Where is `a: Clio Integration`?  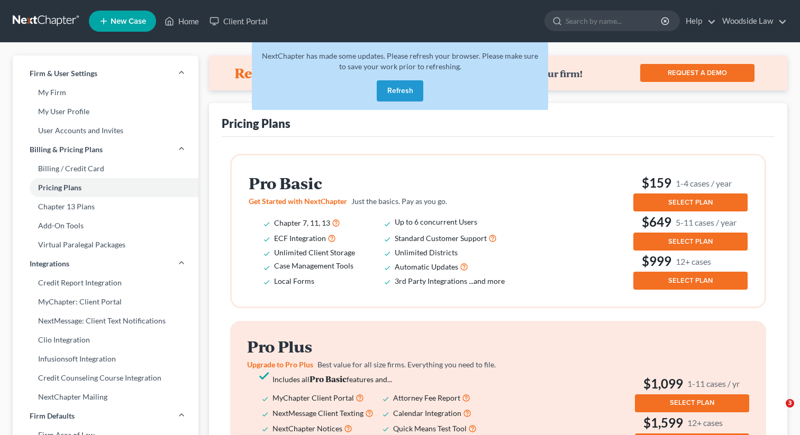
a: Clio Integration is located at coordinates (105, 340).